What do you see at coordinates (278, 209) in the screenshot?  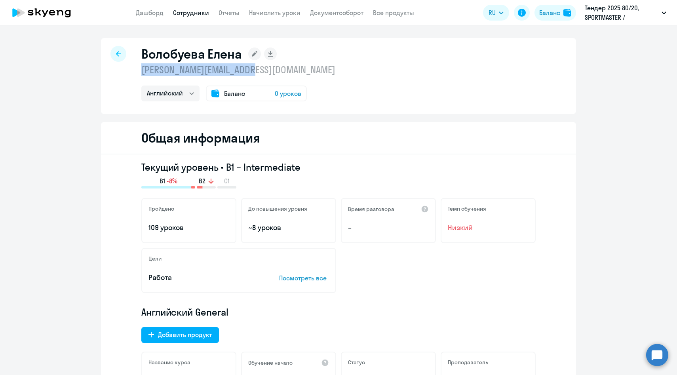 I see `h5: До повышения уровня` at bounding box center [278, 209].